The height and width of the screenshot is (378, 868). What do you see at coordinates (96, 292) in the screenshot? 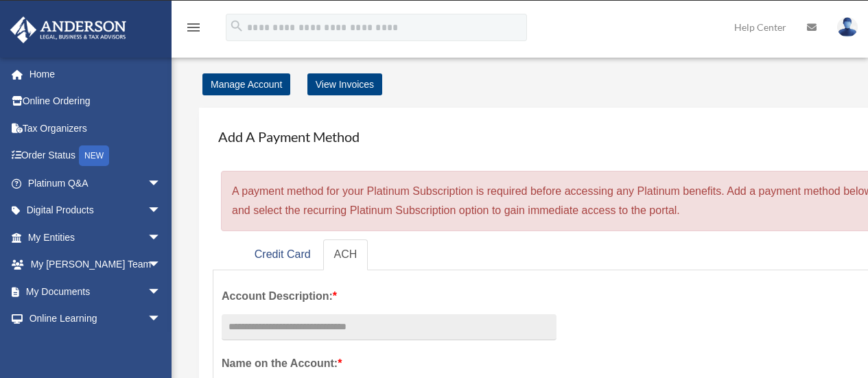
I see `a: My Documentsarrow_drop_down` at bounding box center [96, 292].